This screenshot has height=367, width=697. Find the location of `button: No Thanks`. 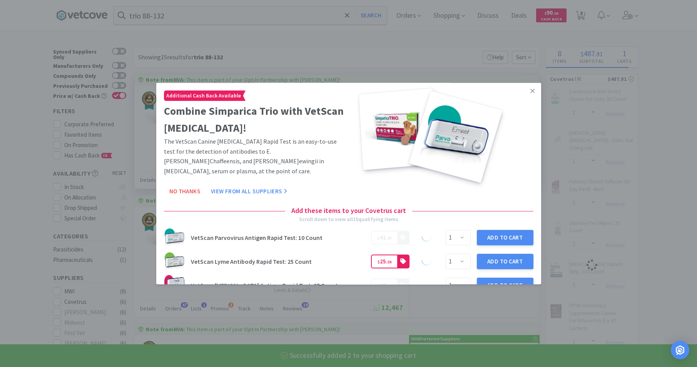

button: No Thanks is located at coordinates (185, 192).